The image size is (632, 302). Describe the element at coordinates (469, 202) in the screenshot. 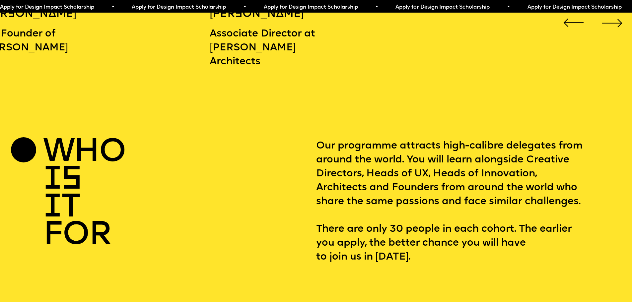

I see `p: Our programme attracts high-calibre delegates from around the world. You will learn alongside Cre...` at that location.